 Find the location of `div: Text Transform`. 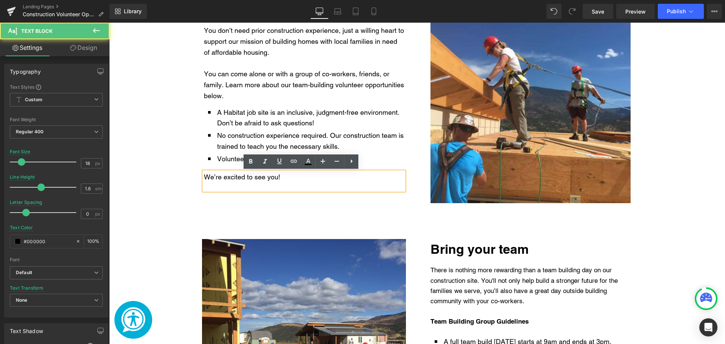

div: Text Transform is located at coordinates (27, 288).